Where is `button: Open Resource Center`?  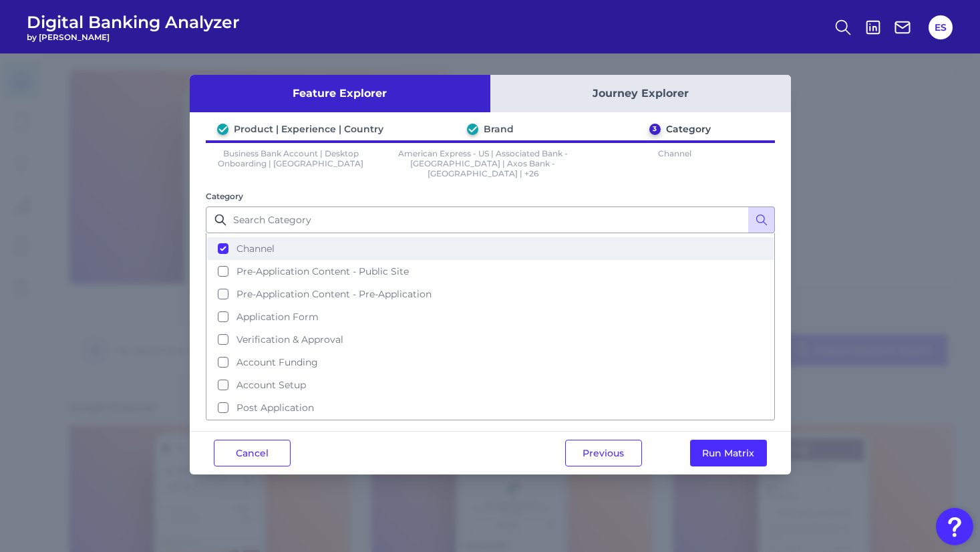 button: Open Resource Center is located at coordinates (955, 527).